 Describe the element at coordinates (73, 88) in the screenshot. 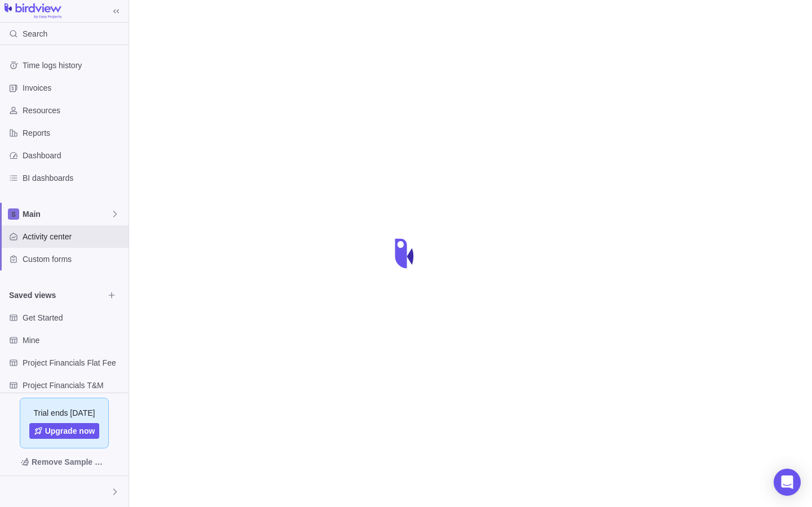

I see `span: Invoices` at that location.